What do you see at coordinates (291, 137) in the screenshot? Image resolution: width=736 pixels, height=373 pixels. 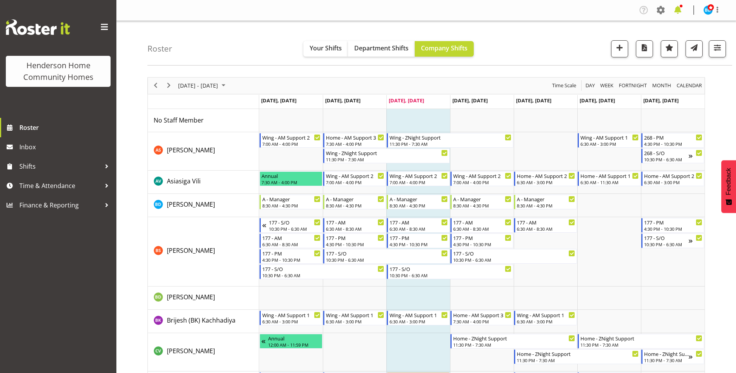 I see `div: Wing - AM Support 2` at bounding box center [291, 137].